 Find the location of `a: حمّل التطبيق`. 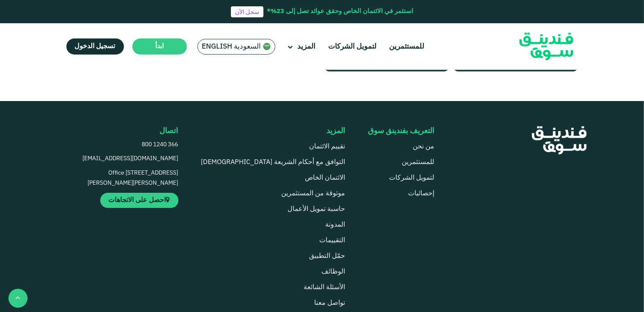

a: حمّل التطبيق is located at coordinates (327, 256).